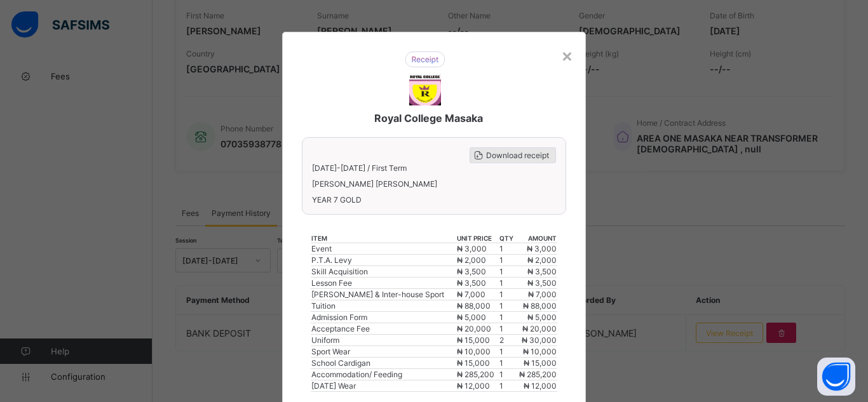 The height and width of the screenshot is (402, 868). Describe the element at coordinates (383, 305) in the screenshot. I see `div: Tuition` at that location.